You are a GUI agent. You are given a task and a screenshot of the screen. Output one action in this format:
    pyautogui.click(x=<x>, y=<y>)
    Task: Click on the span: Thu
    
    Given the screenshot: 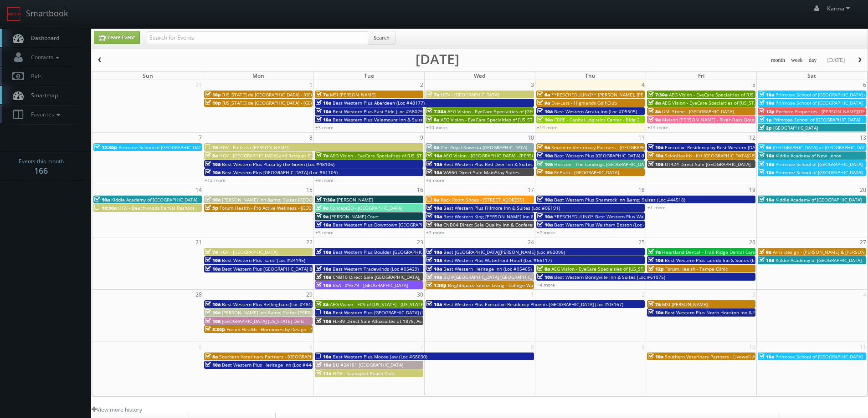 What is the action you would take?
    pyautogui.click(x=590, y=76)
    